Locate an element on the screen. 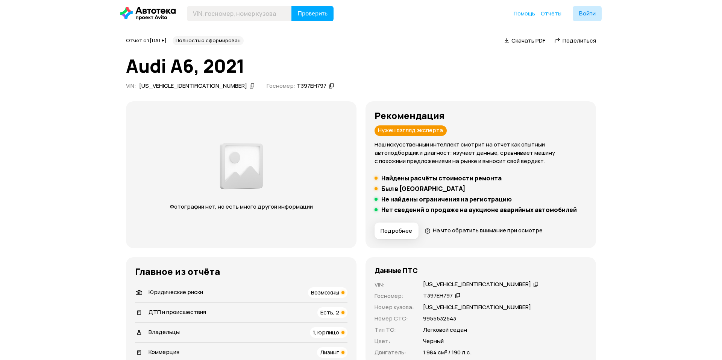  p: Тип ТС : is located at coordinates (394, 329).